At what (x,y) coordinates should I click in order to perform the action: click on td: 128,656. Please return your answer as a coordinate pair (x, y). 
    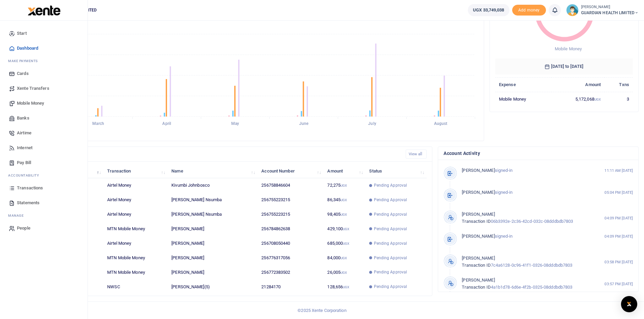
    Looking at the image, I should click on (345, 287).